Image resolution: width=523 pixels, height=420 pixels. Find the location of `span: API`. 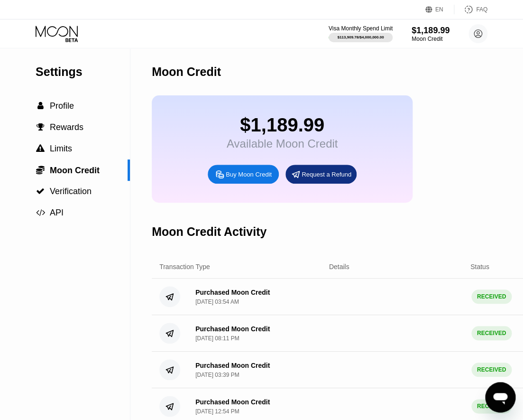

span: API is located at coordinates (56, 213).